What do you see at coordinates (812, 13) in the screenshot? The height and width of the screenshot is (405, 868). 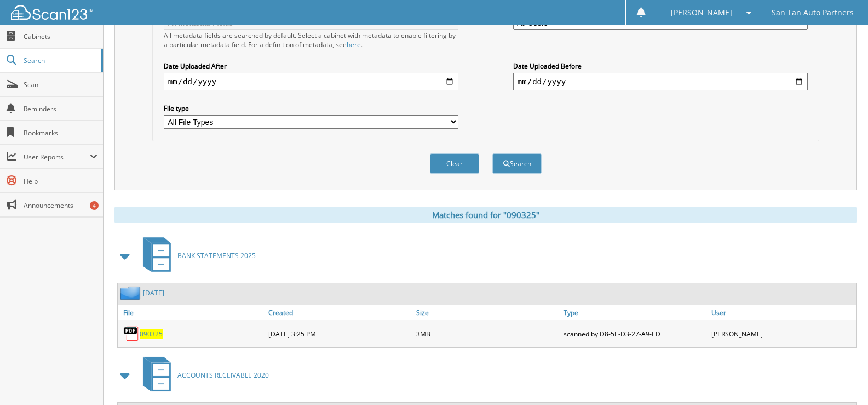 I see `span: San Tan Auto Partners` at bounding box center [812, 13].